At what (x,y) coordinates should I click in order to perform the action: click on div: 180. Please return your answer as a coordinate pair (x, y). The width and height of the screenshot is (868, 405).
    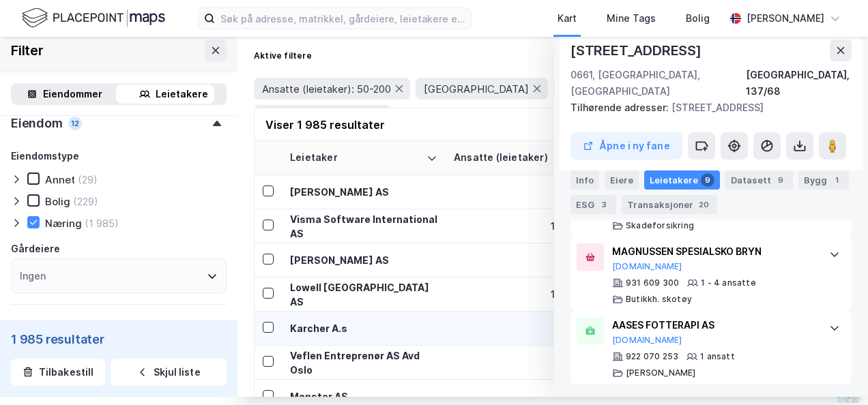
    Looking at the image, I should click on (510, 294).